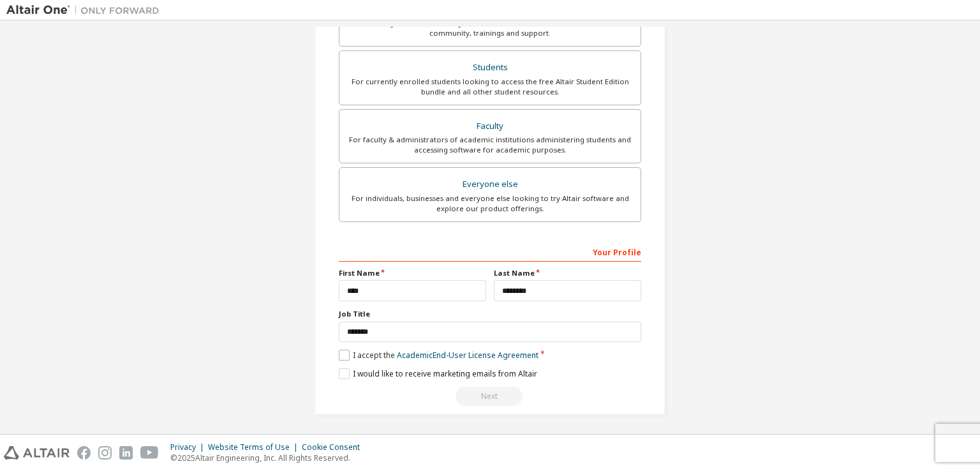  Describe the element at coordinates (490, 145) in the screenshot. I see `div: For faculty & administrators of academic institutions administering students and accessing softwa...` at that location.